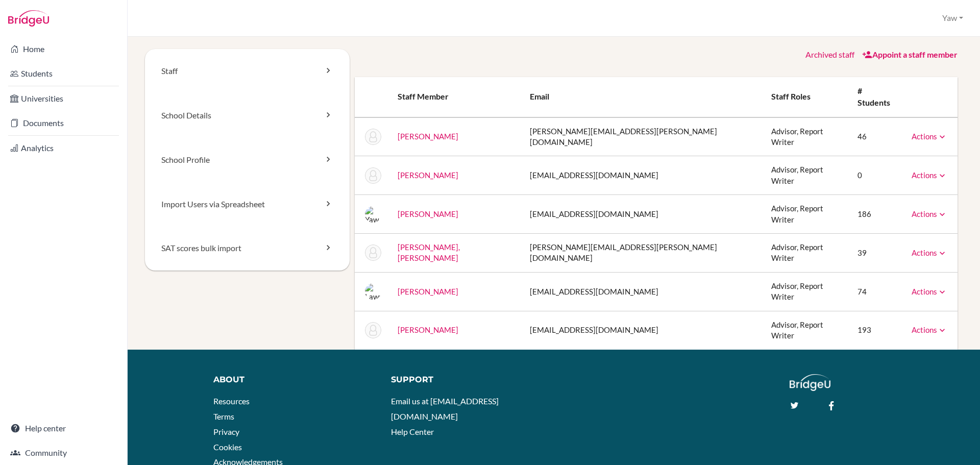 This screenshot has height=465, width=980. I want to click on a: Resources, so click(231, 401).